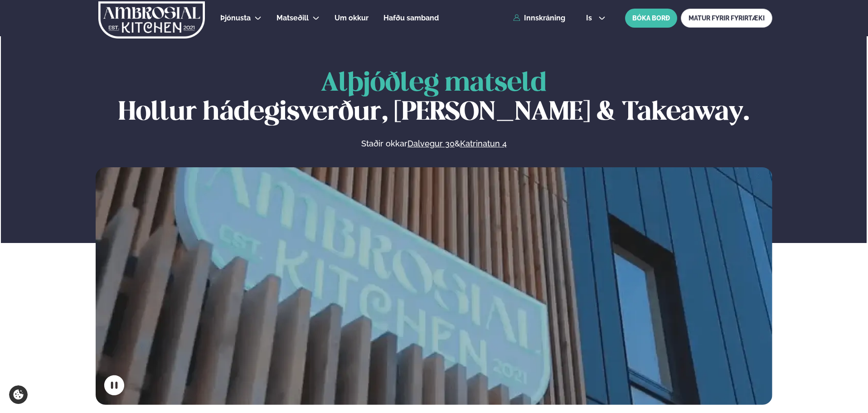  What do you see at coordinates (591, 18) in the screenshot?
I see `span: is` at bounding box center [591, 18].